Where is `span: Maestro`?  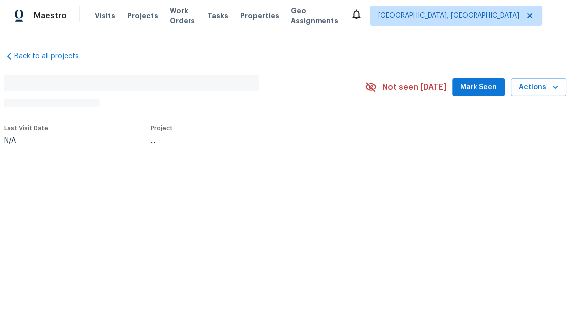
span: Maestro is located at coordinates (50, 16).